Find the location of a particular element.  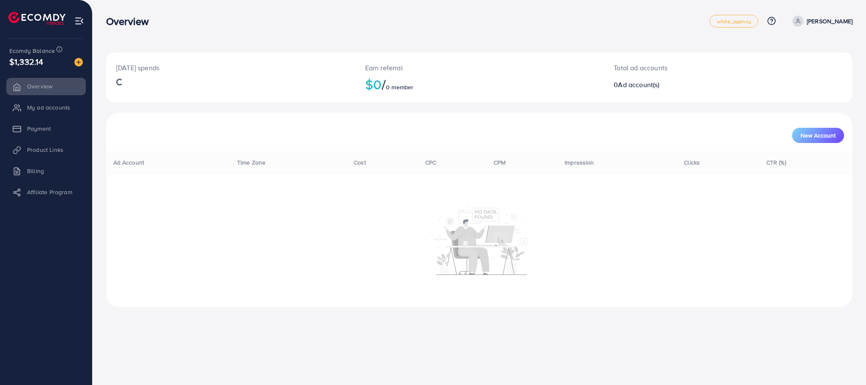

img: menu is located at coordinates (79, 21).